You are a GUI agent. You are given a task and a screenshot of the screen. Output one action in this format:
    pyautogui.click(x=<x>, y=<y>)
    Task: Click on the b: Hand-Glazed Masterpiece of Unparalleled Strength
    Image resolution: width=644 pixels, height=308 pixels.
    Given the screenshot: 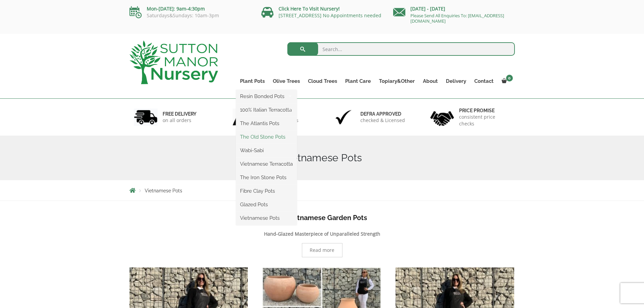 What is the action you would take?
    pyautogui.click(x=322, y=234)
    